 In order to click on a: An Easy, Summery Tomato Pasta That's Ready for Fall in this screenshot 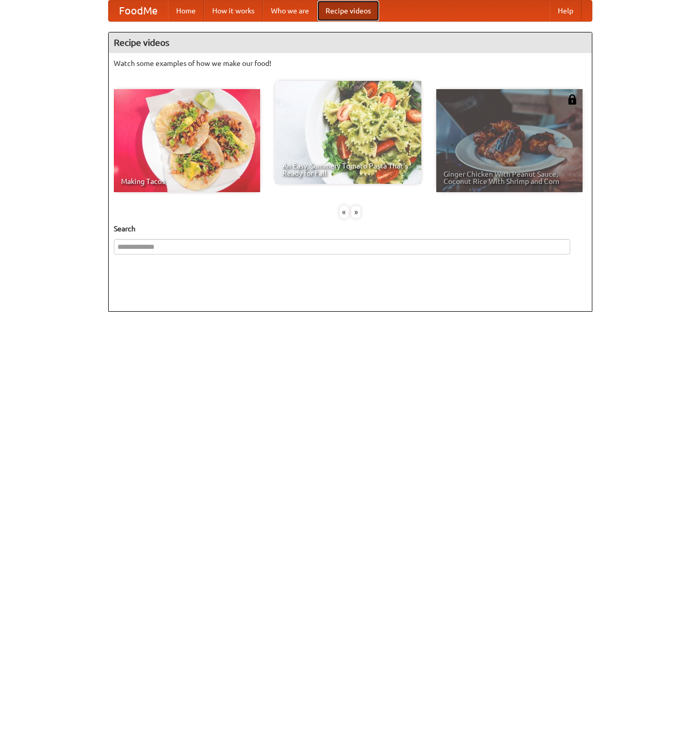, I will do `click(348, 133)`.